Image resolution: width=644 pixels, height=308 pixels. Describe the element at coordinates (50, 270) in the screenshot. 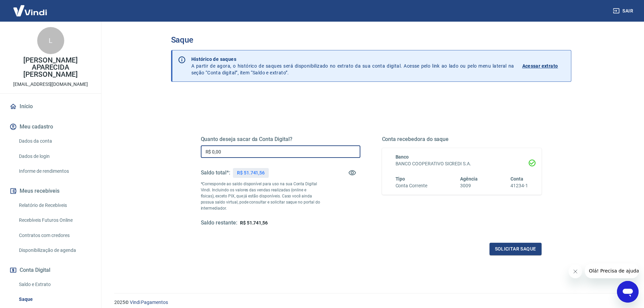

I see `button: Conta Digital` at that location.